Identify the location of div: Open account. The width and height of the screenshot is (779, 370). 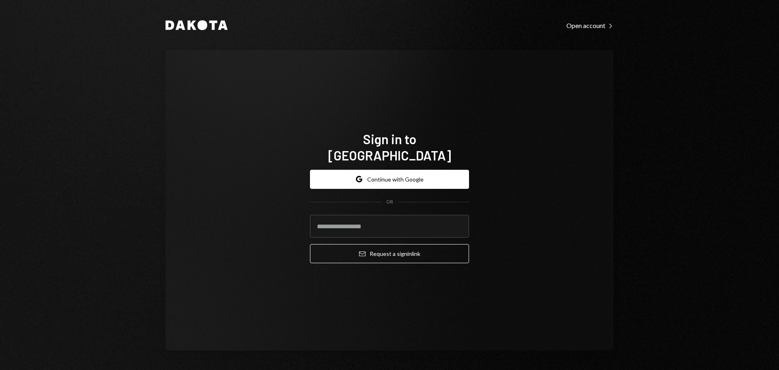
(590, 26).